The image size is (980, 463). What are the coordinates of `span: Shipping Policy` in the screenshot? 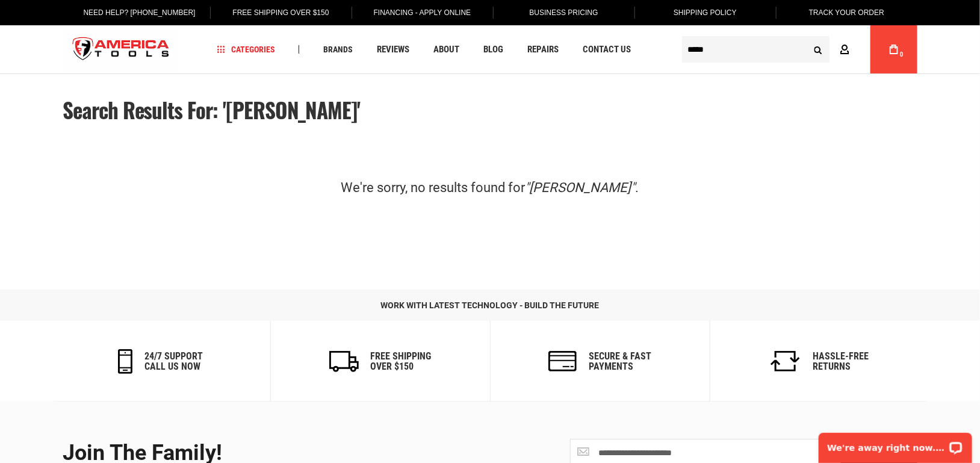 It's located at (705, 12).